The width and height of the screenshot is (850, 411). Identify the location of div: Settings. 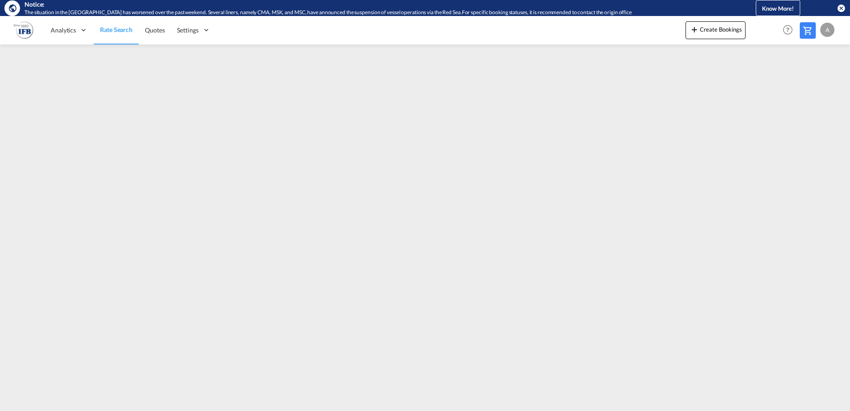
(193, 30).